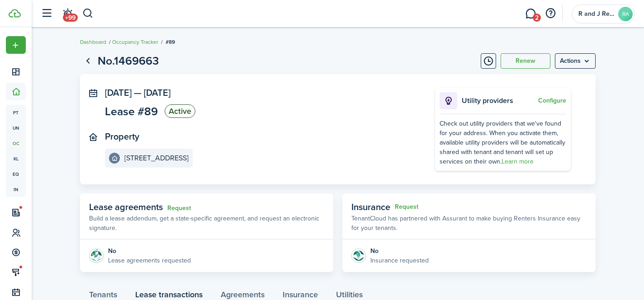 The image size is (644, 300). What do you see at coordinates (406, 207) in the screenshot?
I see `button: Request` at bounding box center [406, 207].